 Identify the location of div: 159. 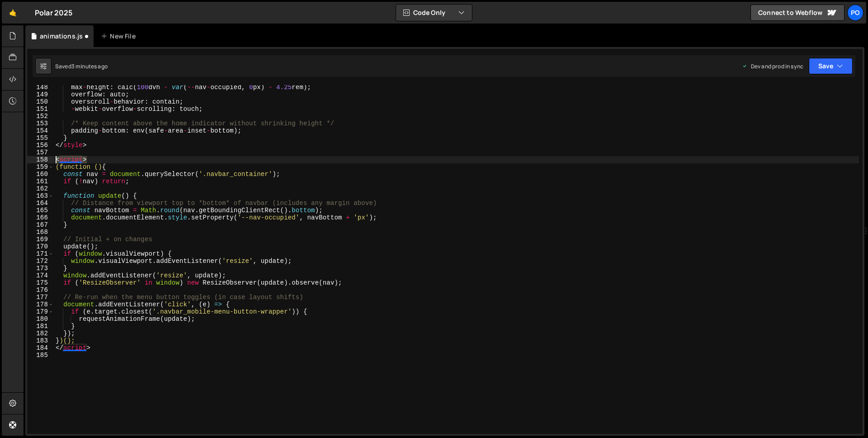
(40, 167).